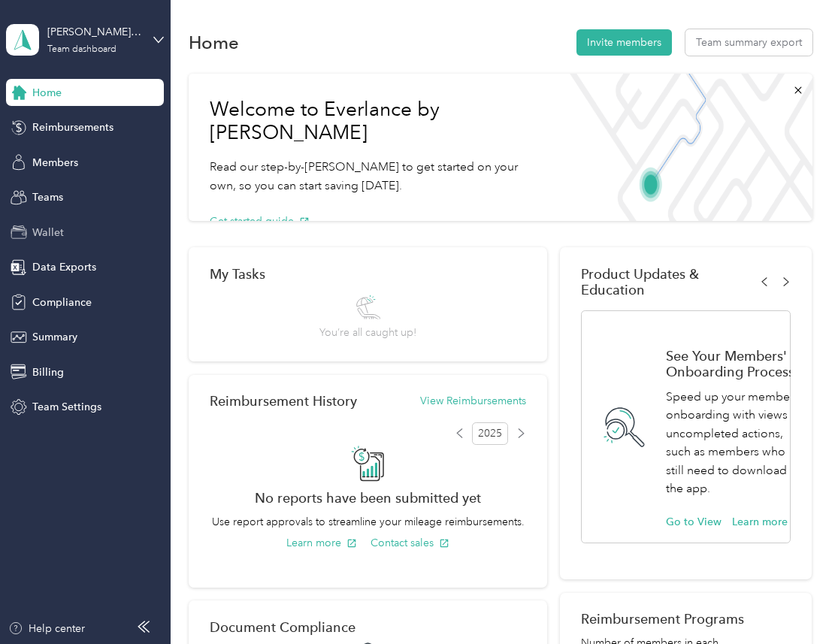 Image resolution: width=838 pixels, height=644 pixels. What do you see at coordinates (749, 42) in the screenshot?
I see `button: Team summary export` at bounding box center [749, 42].